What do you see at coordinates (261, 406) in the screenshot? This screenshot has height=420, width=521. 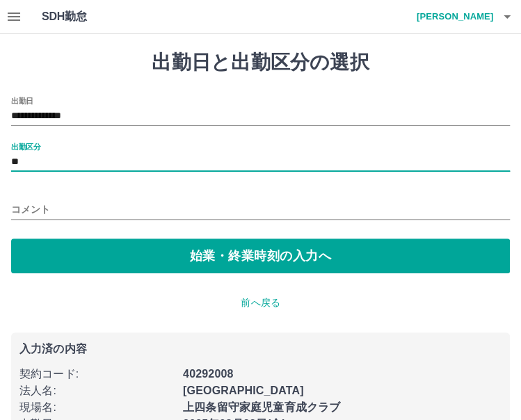 I see `b: 上四条留守家庭児童育成クラブ` at bounding box center [261, 406].